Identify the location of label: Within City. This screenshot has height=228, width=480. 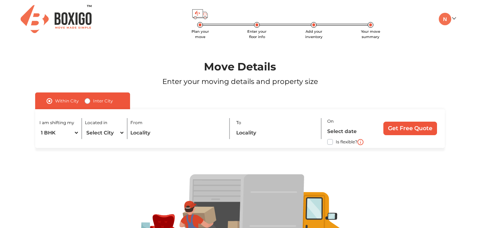
(67, 101).